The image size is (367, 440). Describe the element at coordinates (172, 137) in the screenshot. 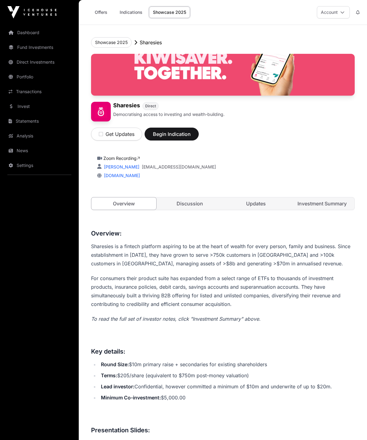

I see `a: Begin Indication` at that location.